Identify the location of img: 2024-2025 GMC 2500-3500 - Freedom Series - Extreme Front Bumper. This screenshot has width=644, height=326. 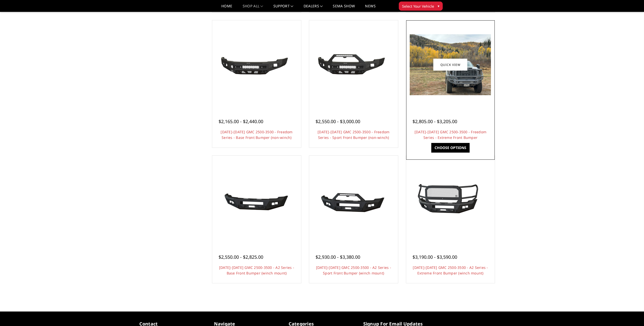
(450, 65).